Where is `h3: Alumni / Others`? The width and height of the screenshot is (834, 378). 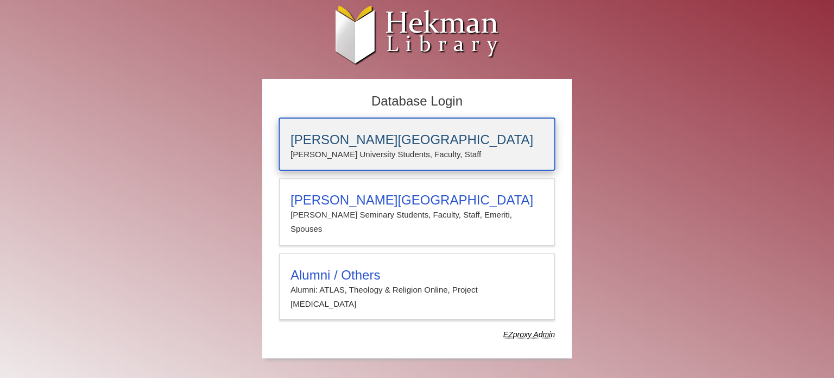
h3: Alumni / Others is located at coordinates (417, 275).